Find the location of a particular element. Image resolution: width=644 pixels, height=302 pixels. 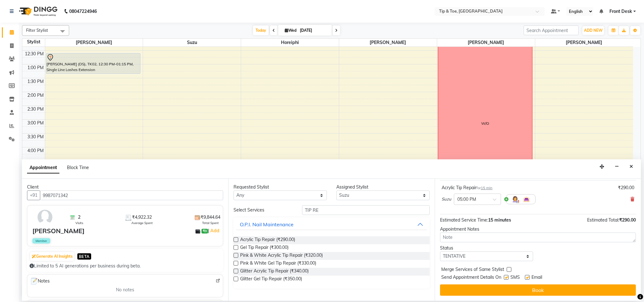

span: Send Appointment Details On is located at coordinates (471, 278).